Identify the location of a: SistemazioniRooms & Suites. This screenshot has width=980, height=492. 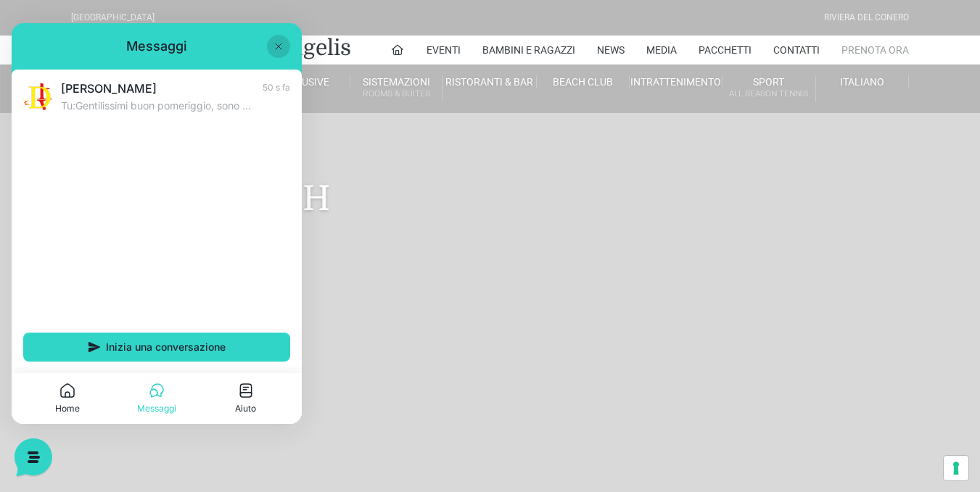
(397, 88).